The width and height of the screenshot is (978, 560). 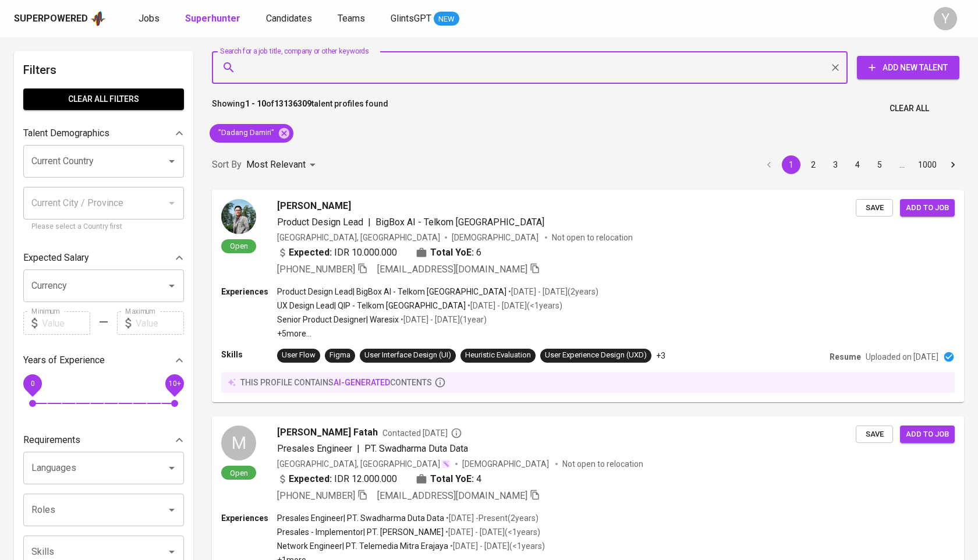 I want to click on div: Years of Experience, so click(x=104, y=360).